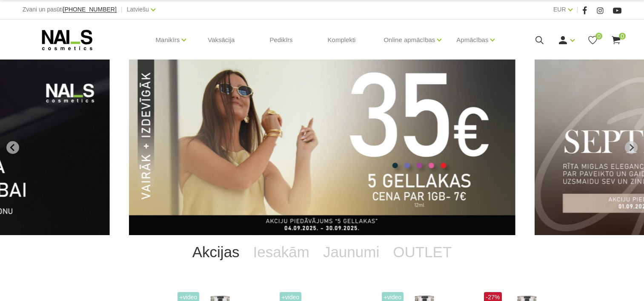 The width and height of the screenshot is (644, 301). Describe the element at coordinates (167, 40) in the screenshot. I see `a: Manikīrs` at that location.